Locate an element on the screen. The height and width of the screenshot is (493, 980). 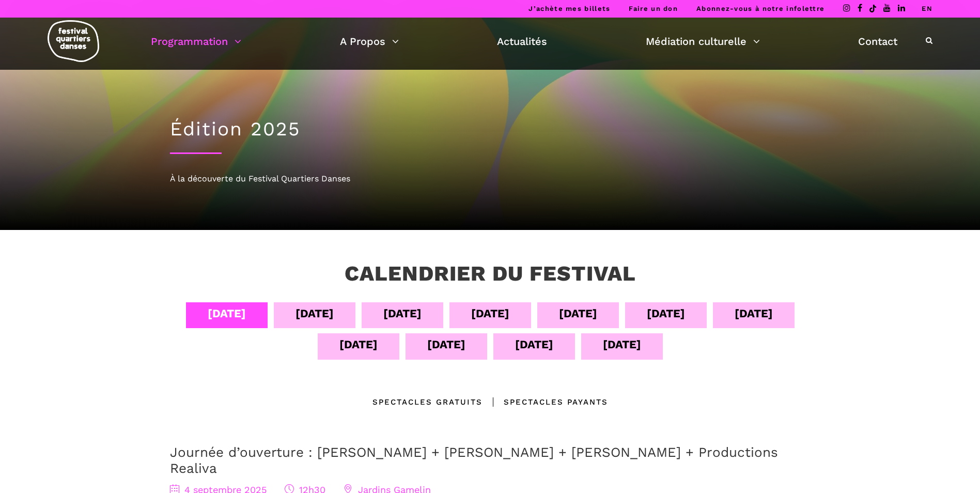
a: Faire un don is located at coordinates (653, 8).